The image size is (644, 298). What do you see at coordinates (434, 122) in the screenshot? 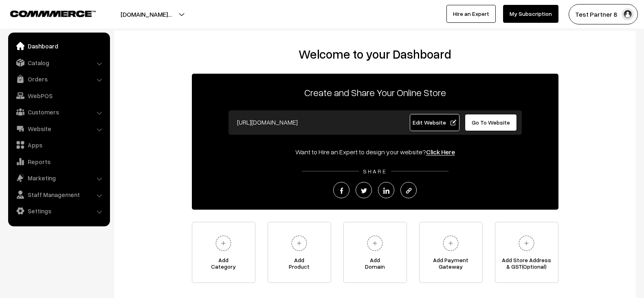
I see `a: Edit Website` at bounding box center [434, 122].